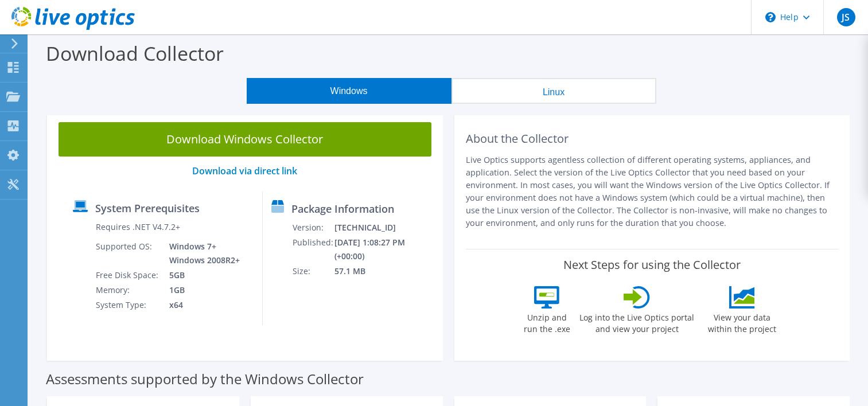 Image resolution: width=868 pixels, height=406 pixels. I want to click on span: JS, so click(846, 17).